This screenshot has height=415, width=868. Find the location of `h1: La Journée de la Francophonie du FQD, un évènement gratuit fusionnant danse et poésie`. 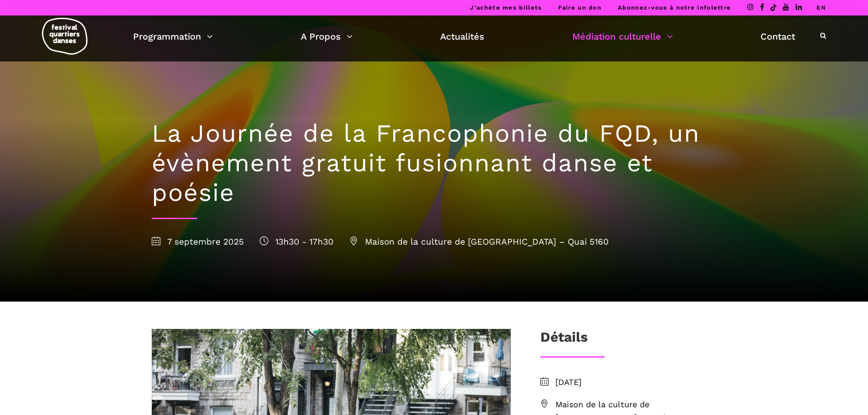

h1: La Journée de la Francophonie du FQD, un évènement gratuit fusionnant danse et poésie is located at coordinates (434, 163).